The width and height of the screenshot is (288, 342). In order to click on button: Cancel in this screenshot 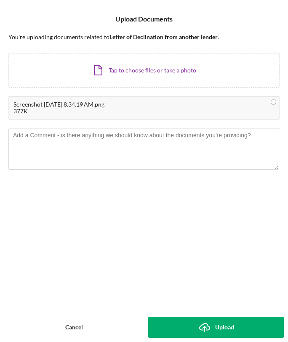, I will do `click(74, 327)`.